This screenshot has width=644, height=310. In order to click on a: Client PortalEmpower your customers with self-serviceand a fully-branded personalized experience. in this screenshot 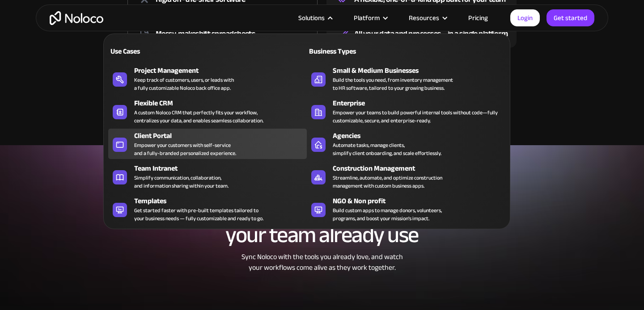, I will do `click(208, 144)`.